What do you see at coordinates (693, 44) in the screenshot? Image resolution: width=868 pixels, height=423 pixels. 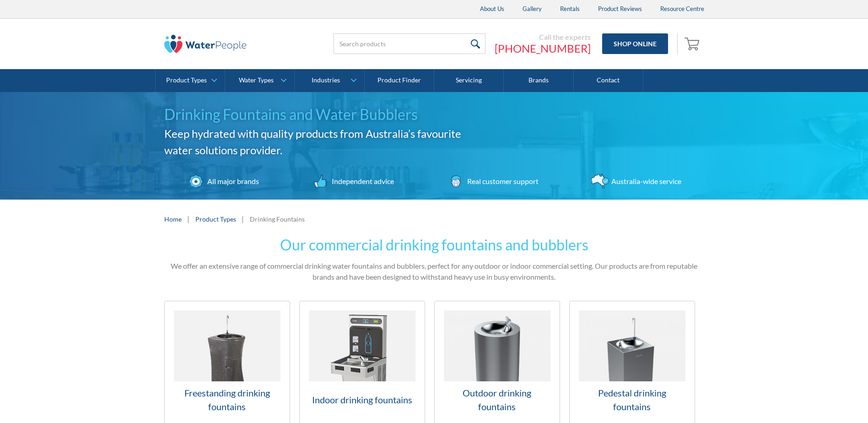 I see `a: Open cart` at bounding box center [693, 44].